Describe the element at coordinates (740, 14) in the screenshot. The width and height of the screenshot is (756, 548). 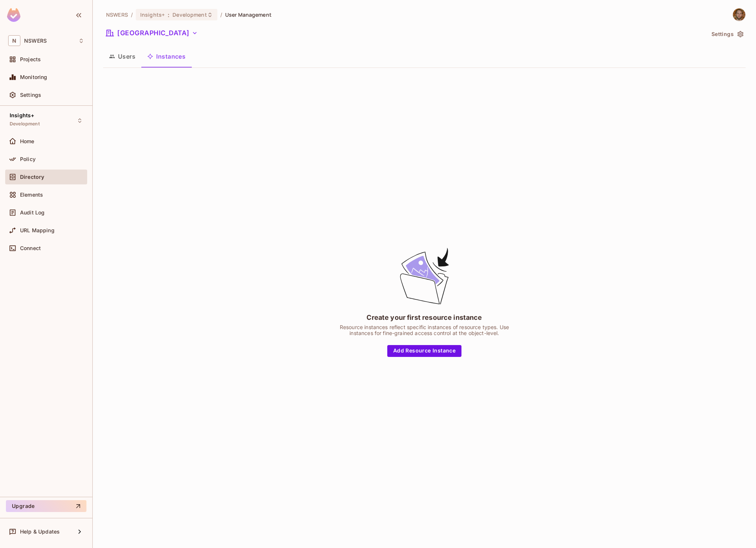
I see `img: Branden Barber` at that location.